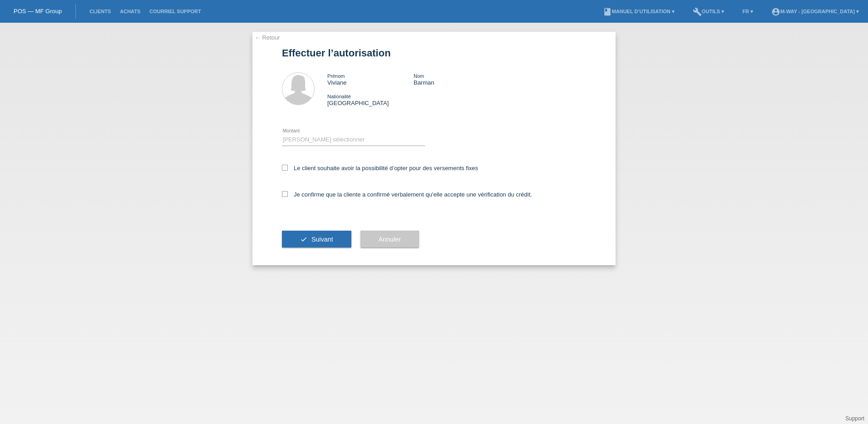 The image size is (868, 424). What do you see at coordinates (100, 12) in the screenshot?
I see `a: Clients` at bounding box center [100, 12].